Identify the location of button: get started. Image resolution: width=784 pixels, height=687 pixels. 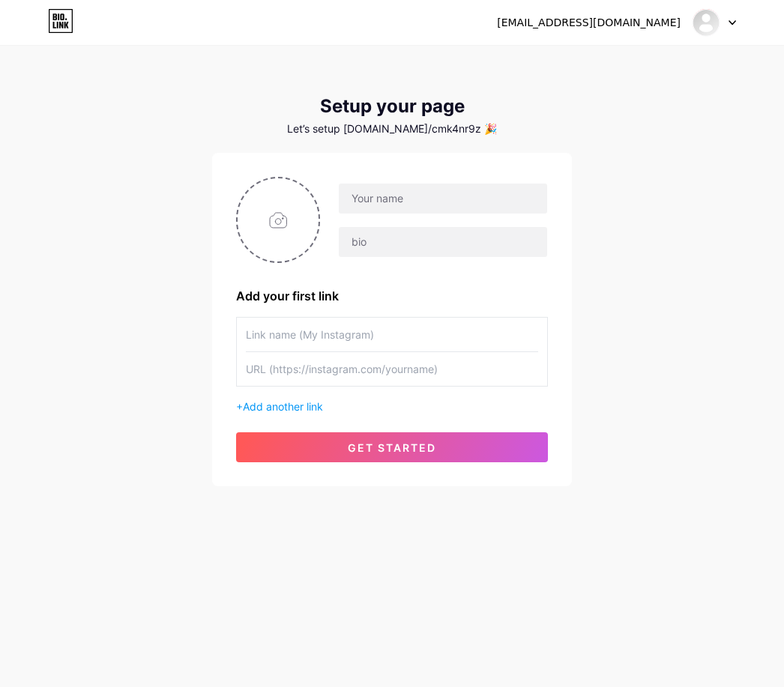
(392, 447).